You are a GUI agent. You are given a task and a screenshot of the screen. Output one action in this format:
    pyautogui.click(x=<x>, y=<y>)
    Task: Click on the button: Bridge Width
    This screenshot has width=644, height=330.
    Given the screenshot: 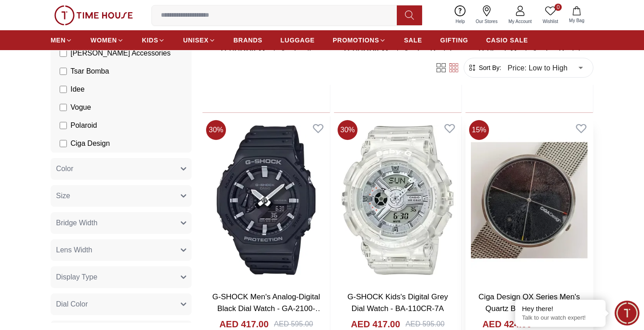 What is the action you would take?
    pyautogui.click(x=121, y=223)
    